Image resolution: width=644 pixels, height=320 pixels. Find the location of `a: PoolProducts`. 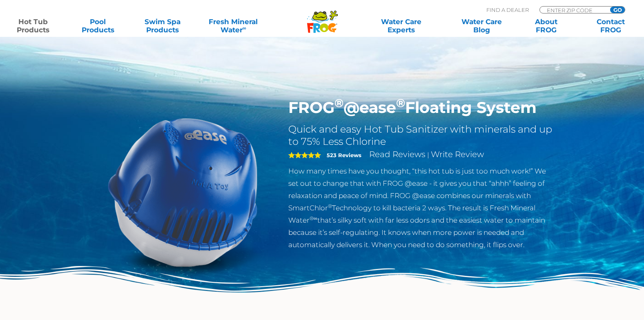

a: PoolProducts is located at coordinates (97, 26).